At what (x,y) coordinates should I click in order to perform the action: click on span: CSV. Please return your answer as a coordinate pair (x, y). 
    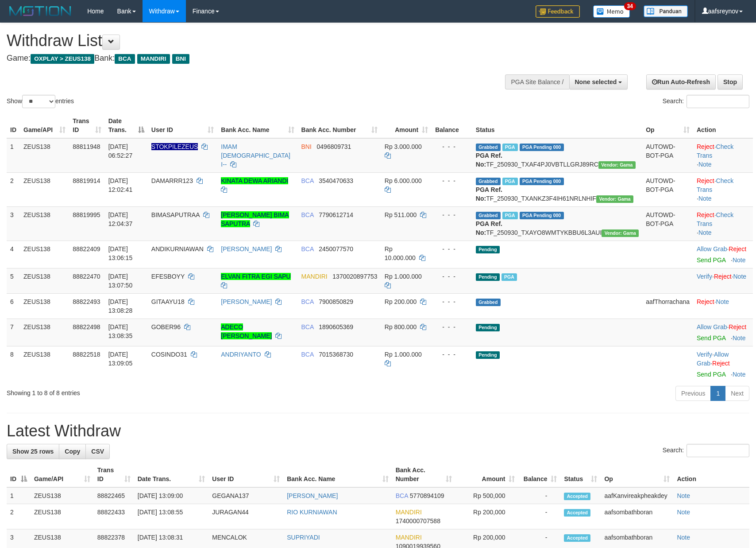
    Looking at the image, I should click on (97, 452).